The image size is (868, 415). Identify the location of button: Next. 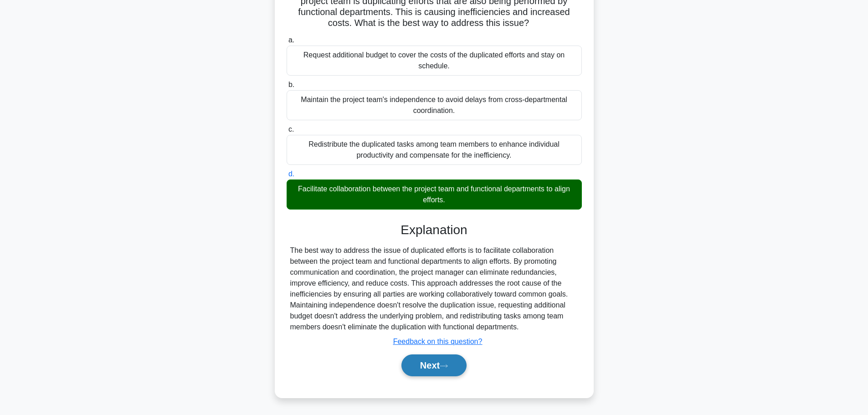
(434, 366).